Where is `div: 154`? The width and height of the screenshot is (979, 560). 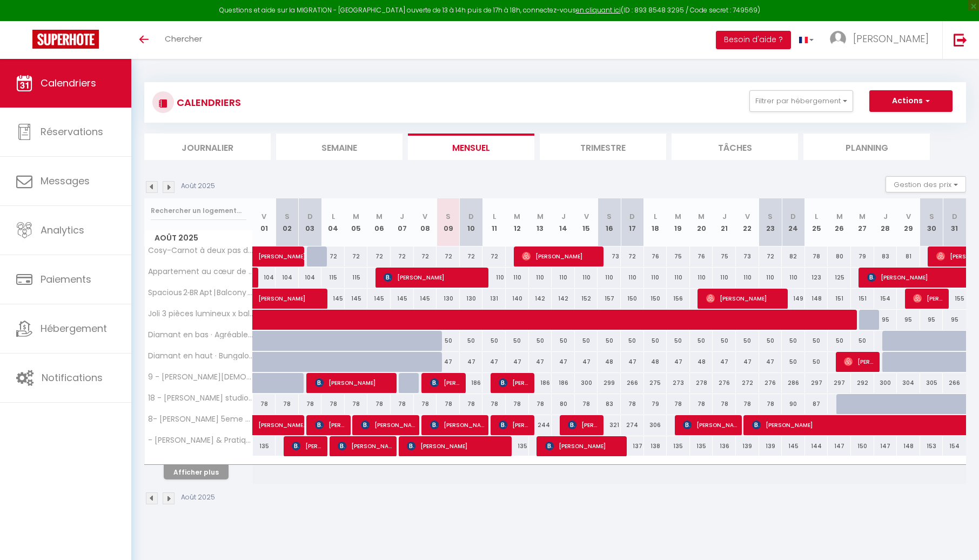 div: 154 is located at coordinates (954, 446).